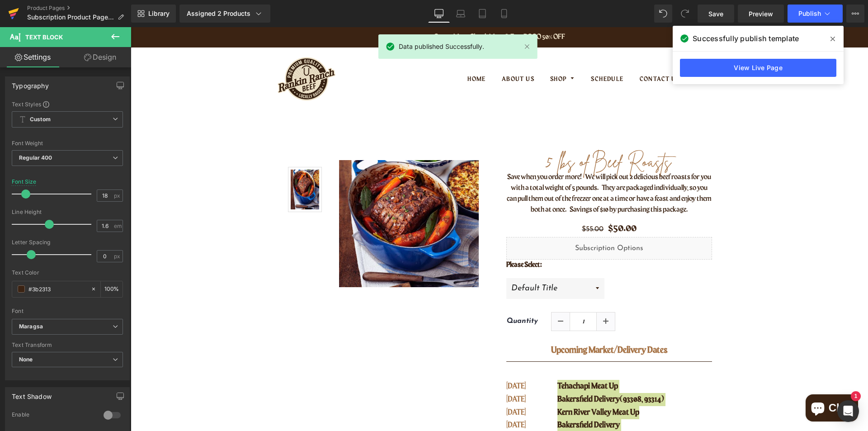 This screenshot has width=868, height=431. What do you see at coordinates (511, 372) in the screenshot?
I see `span: (93308, 93314)` at bounding box center [511, 372].